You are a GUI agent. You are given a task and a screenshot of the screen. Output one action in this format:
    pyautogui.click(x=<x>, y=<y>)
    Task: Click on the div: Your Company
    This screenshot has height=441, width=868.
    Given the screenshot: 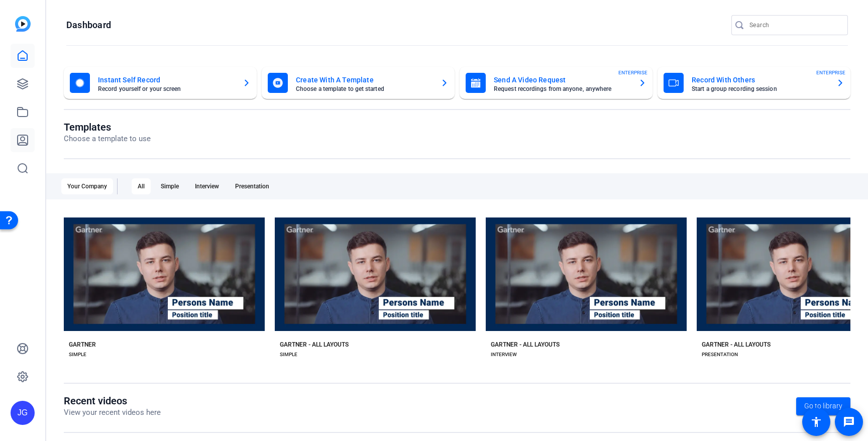 What is the action you would take?
    pyautogui.click(x=87, y=186)
    